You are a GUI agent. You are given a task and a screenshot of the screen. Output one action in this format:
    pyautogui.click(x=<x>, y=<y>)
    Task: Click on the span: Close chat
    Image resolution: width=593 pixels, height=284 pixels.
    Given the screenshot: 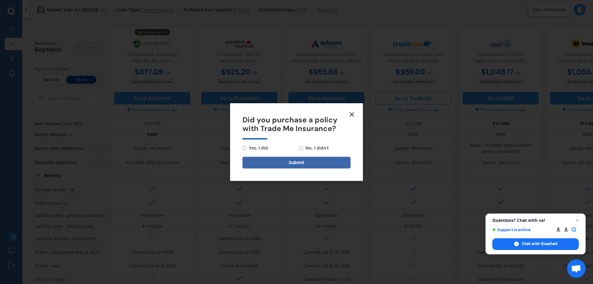 What is the action you would take?
    pyautogui.click(x=577, y=220)
    